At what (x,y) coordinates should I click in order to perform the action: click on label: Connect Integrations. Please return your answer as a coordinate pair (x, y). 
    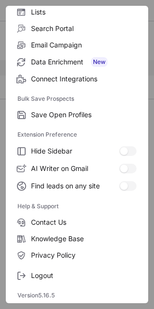
    Looking at the image, I should click on (77, 79).